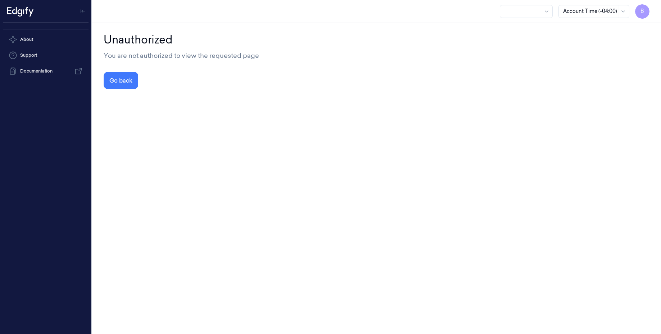 Image resolution: width=661 pixels, height=334 pixels. What do you see at coordinates (642, 12) in the screenshot?
I see `button: B` at bounding box center [642, 12].